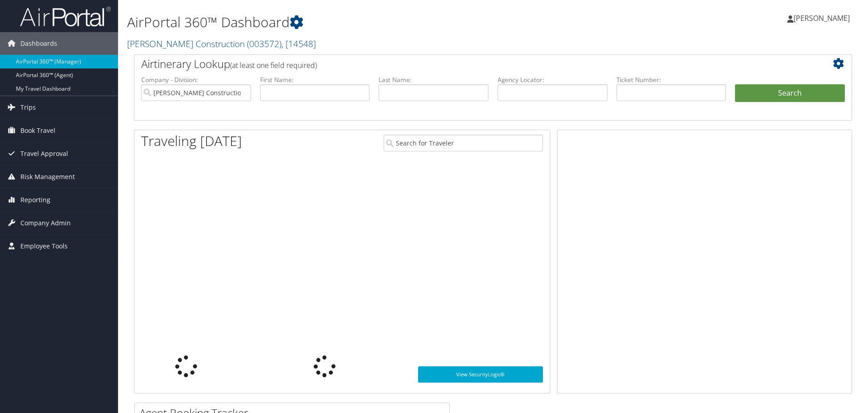 This screenshot has width=868, height=413. What do you see at coordinates (315, 80) in the screenshot?
I see `label: First Name:` at bounding box center [315, 80].